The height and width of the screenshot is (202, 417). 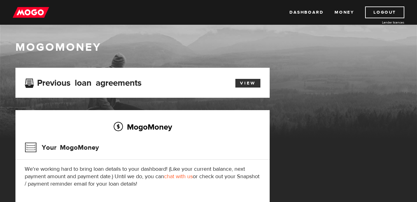 I want to click on img: mogo_logo-11ee424be714fa7cbb0f0f49df9e16ec.png, so click(x=31, y=12).